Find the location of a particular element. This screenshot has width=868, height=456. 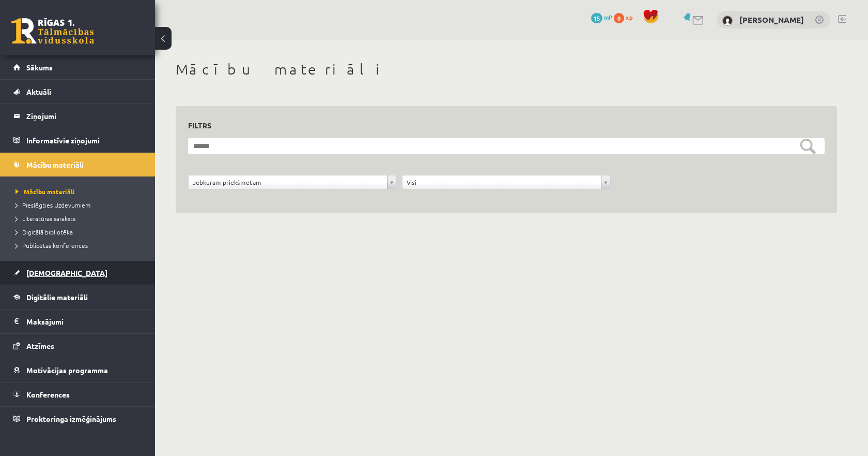

legend: Maksājumi is located at coordinates (85, 321).